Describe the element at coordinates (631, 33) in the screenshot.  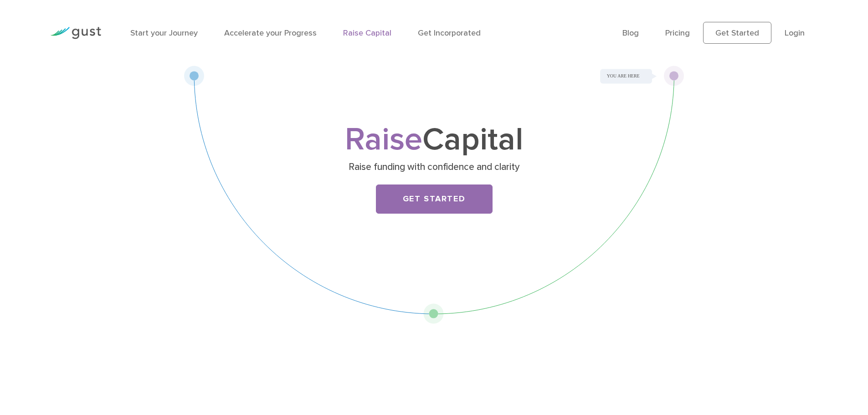
I see `a: Blog` at that location.